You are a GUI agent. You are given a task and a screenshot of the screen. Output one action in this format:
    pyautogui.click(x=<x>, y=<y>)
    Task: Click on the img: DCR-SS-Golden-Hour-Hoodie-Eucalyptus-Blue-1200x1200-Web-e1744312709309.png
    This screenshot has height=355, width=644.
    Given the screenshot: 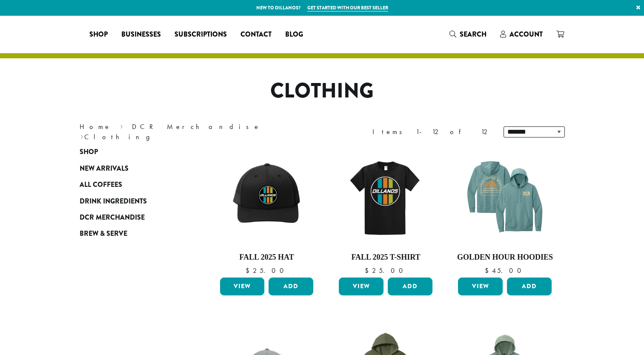 What is the action you would take?
    pyautogui.click(x=505, y=197)
    